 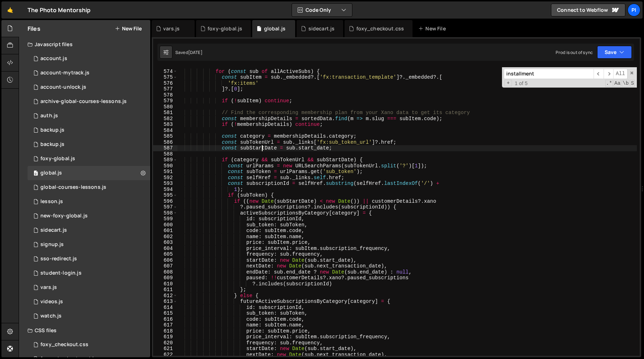 What do you see at coordinates (88, 201) in the screenshot?
I see `div: 13533/35472.js` at bounding box center [88, 201].